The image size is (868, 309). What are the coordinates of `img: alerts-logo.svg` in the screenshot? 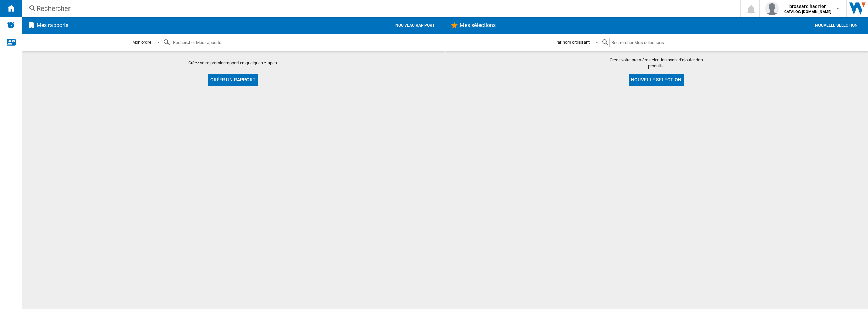 It's located at (11, 25).